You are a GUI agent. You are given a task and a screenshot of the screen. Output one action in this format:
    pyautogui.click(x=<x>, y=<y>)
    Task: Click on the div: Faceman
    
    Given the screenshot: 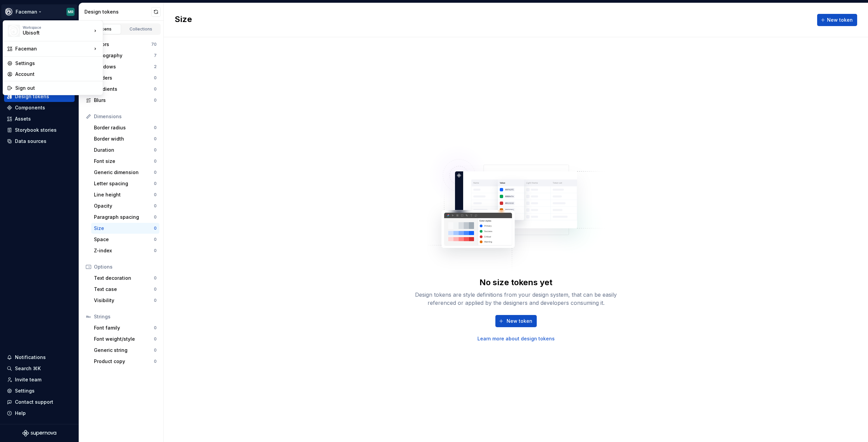 What is the action you would take?
    pyautogui.click(x=53, y=48)
    